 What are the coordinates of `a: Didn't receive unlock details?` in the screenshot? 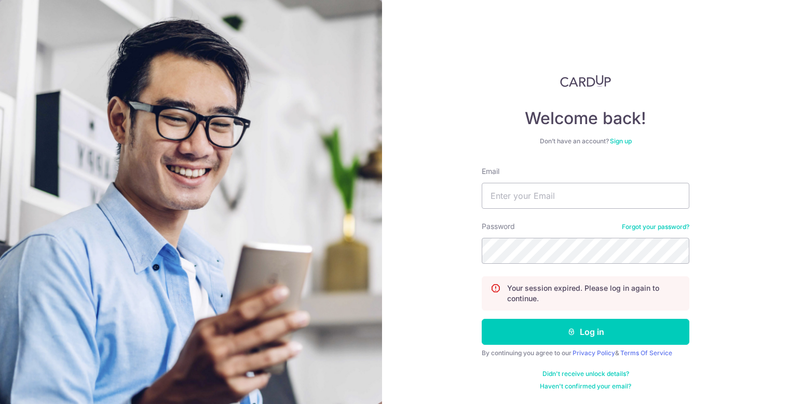 It's located at (585, 374).